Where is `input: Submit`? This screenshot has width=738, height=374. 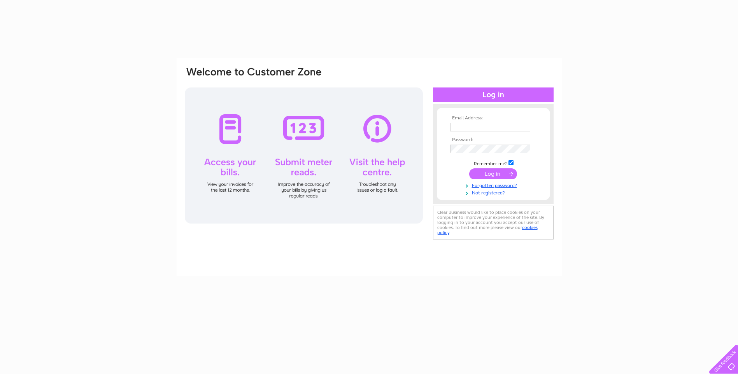 input: Submit is located at coordinates (493, 174).